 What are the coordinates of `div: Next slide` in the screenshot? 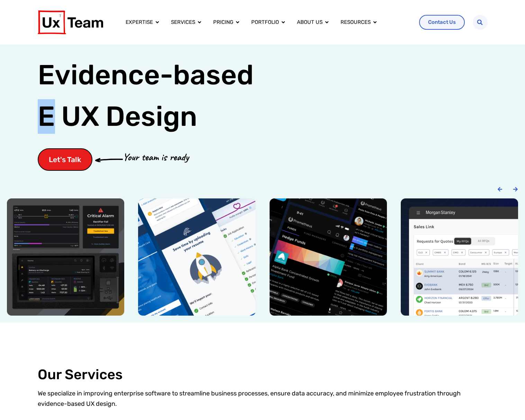 It's located at (515, 189).